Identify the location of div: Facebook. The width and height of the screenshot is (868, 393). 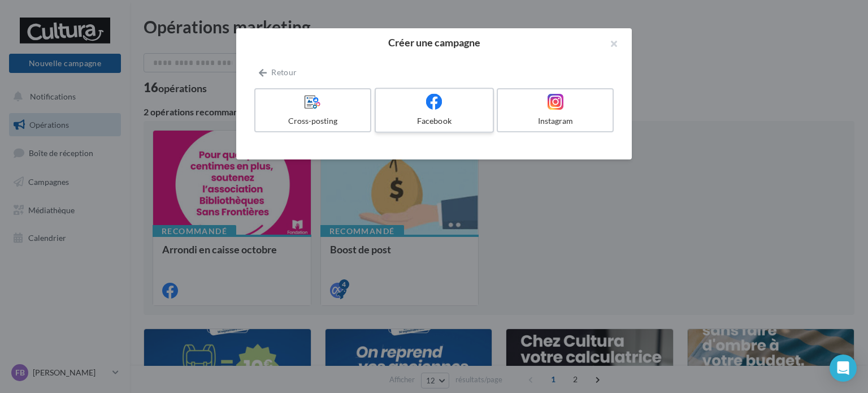
(434, 121).